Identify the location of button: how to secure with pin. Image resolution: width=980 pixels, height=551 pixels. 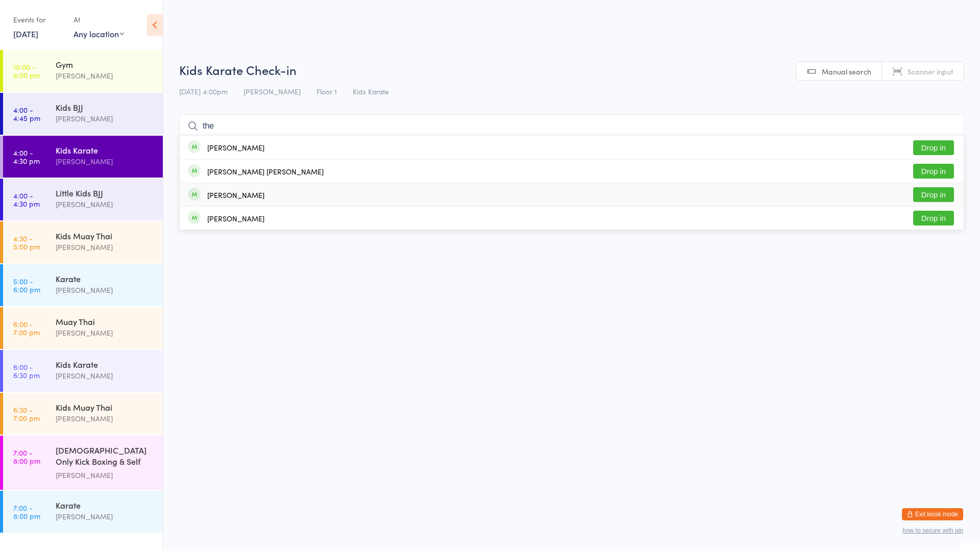
(933, 531).